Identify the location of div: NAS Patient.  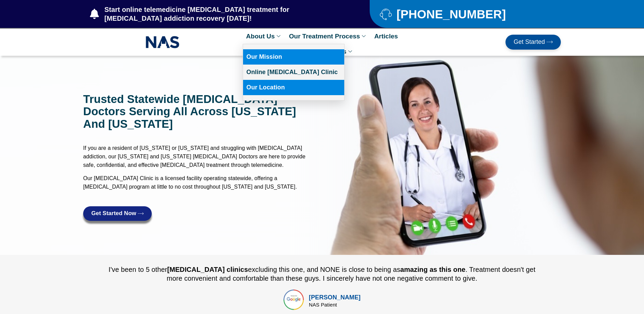
(335, 304).